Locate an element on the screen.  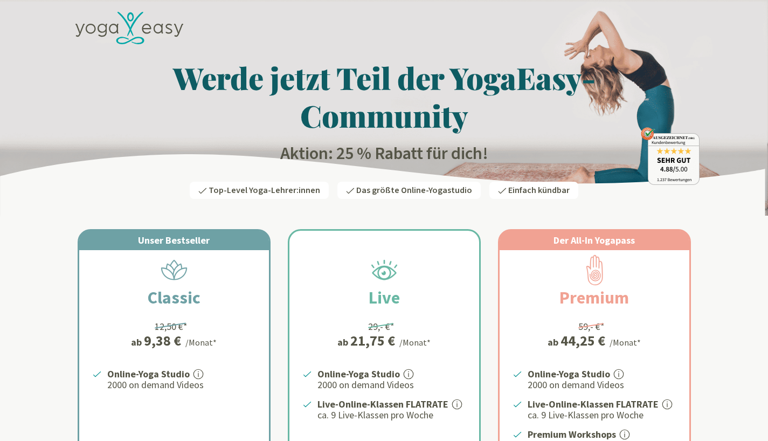
div: 9,38 € is located at coordinates (162, 341).